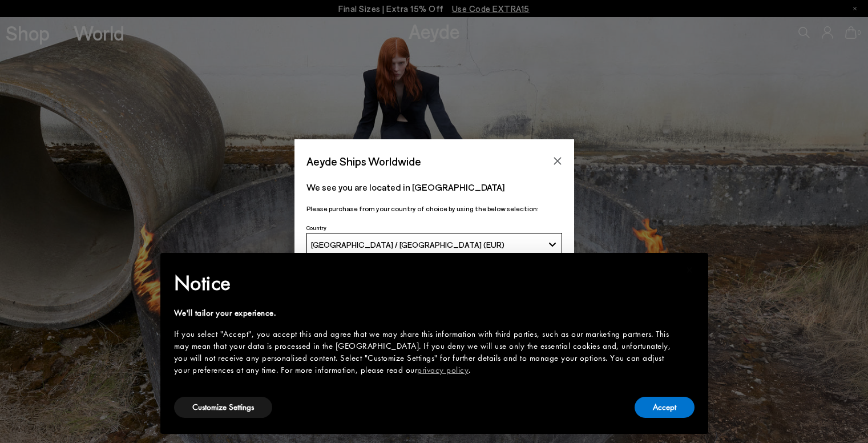  What do you see at coordinates (223, 407) in the screenshot?
I see `button: Customize Settings` at bounding box center [223, 407].